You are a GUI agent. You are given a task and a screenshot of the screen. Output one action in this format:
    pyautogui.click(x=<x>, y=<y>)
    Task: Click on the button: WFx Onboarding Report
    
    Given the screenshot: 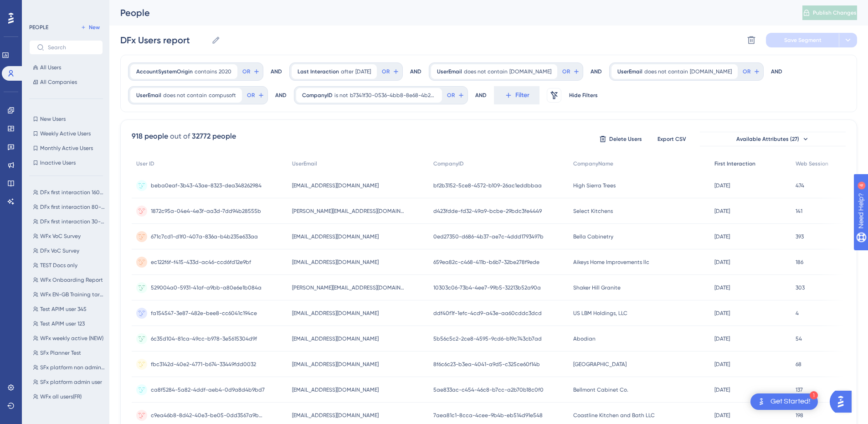 What is the action you would take?
    pyautogui.click(x=69, y=280)
    